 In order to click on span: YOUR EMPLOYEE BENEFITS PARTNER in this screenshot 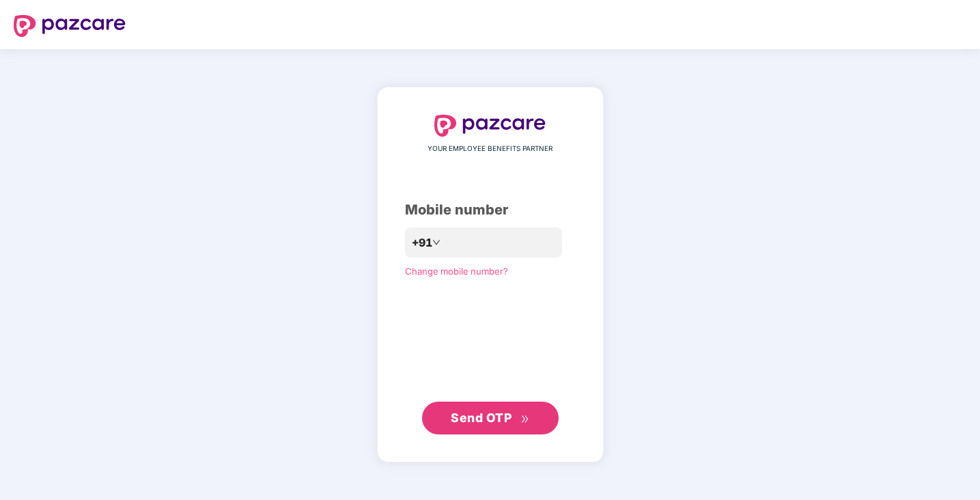, I will do `click(490, 149)`.